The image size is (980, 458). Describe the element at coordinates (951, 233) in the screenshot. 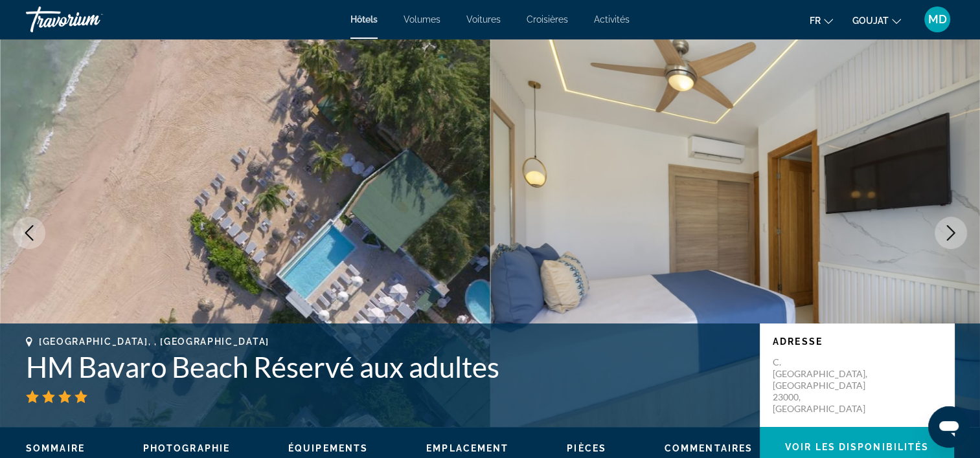

I see `button: Image suivante` at that location.